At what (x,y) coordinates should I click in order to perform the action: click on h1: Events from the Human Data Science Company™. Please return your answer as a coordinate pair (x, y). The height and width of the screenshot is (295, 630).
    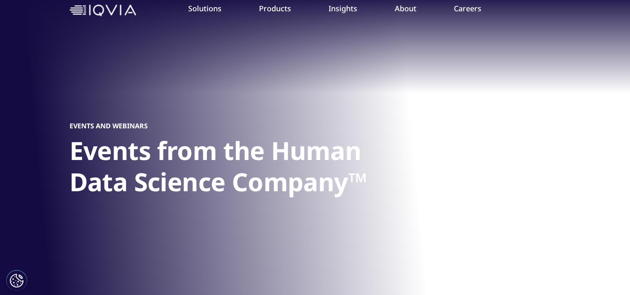
    Looking at the image, I should click on (226, 169).